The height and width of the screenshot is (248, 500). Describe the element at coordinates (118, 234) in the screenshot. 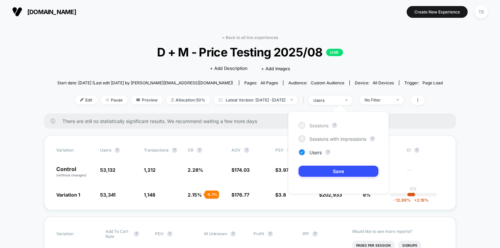

I see `span: Add To Cart Rate` at that location.